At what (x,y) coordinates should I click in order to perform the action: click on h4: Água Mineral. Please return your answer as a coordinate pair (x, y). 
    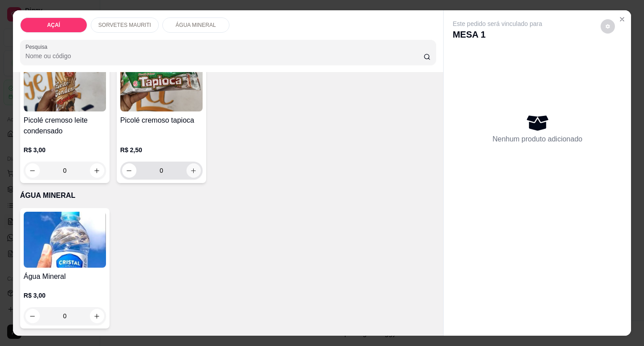
    Looking at the image, I should click on (65, 276).